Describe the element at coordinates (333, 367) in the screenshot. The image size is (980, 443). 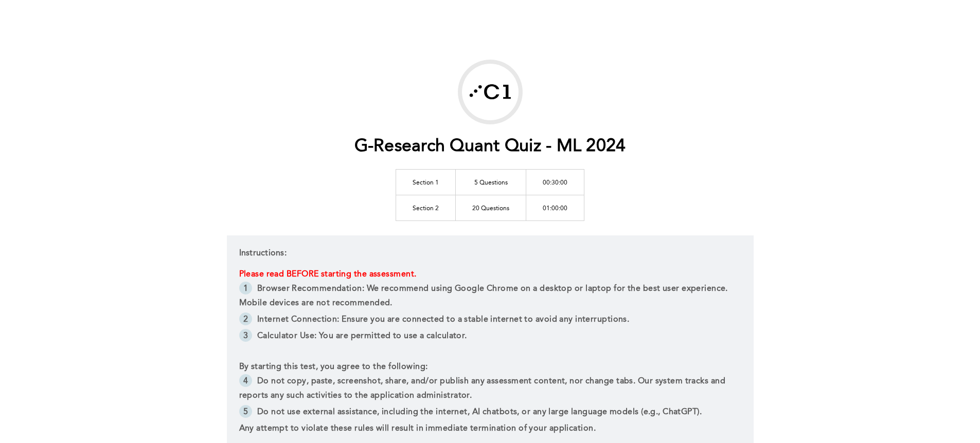
I see `span: By starting this test, you agree to the following:` at that location.